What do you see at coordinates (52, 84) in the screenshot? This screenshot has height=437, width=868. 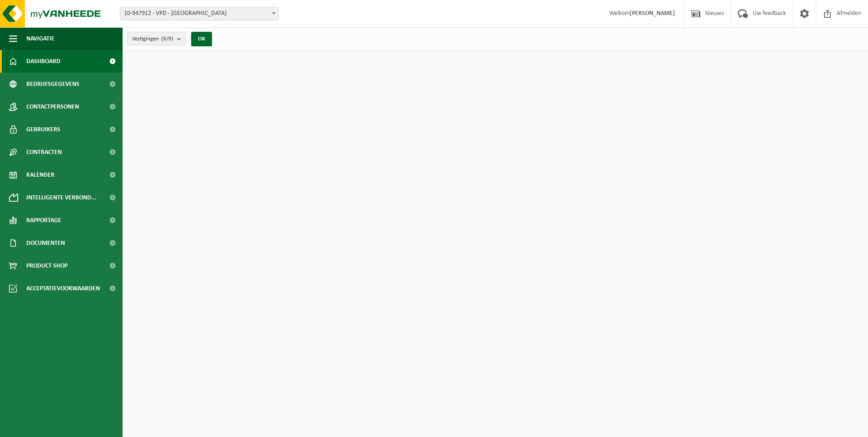 I see `span: Bedrijfsgegevens` at bounding box center [52, 84].